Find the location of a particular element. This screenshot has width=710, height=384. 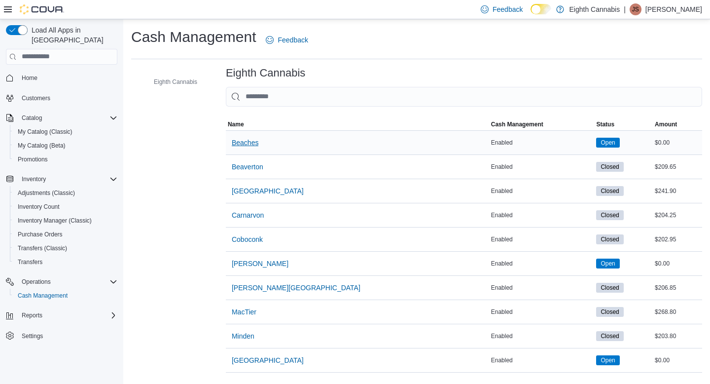

nav: Complex example is located at coordinates (62, 218).